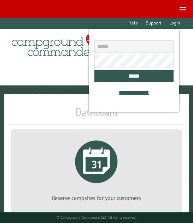 The height and width of the screenshot is (223, 193). Describe the element at coordinates (96, 115) in the screenshot. I see `h1: Dashboard` at that location.